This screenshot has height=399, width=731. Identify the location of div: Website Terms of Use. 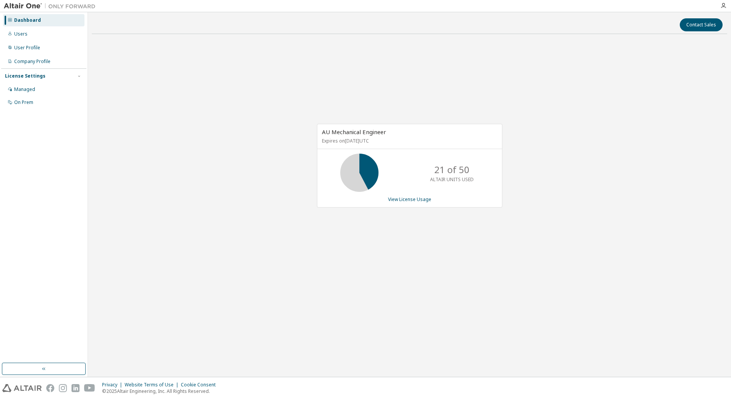
(153, 385).